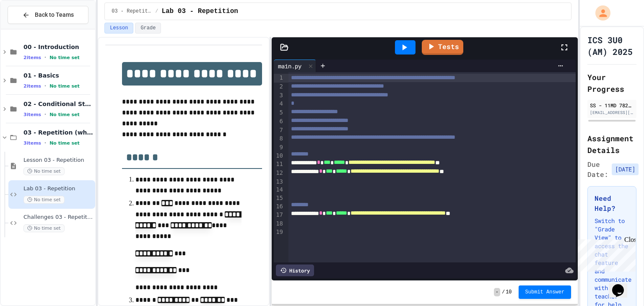  Describe the element at coordinates (279, 87) in the screenshot. I see `div: 2` at that location.